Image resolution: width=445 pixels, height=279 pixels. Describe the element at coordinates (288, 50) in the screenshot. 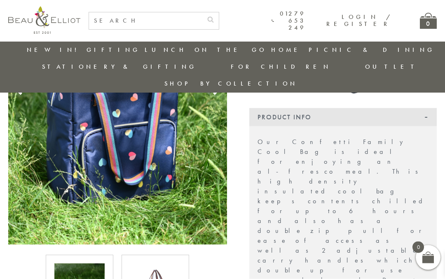

I see `a: Home` at that location.